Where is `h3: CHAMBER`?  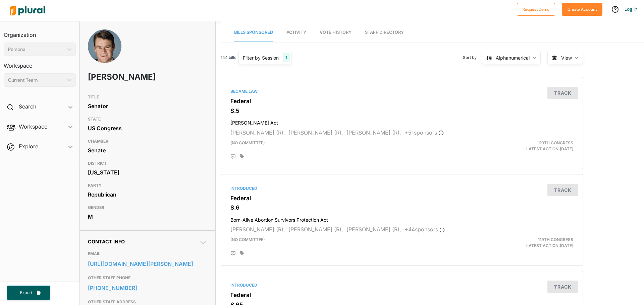
h3: CHAMBER is located at coordinates (147, 141).